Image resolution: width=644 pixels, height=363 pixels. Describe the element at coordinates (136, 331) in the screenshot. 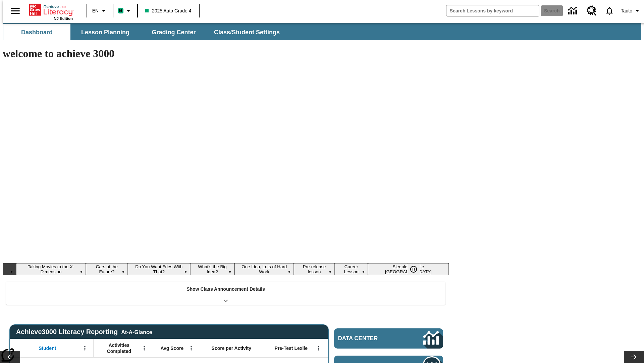

I see `div: At-A-Glance` at that location.